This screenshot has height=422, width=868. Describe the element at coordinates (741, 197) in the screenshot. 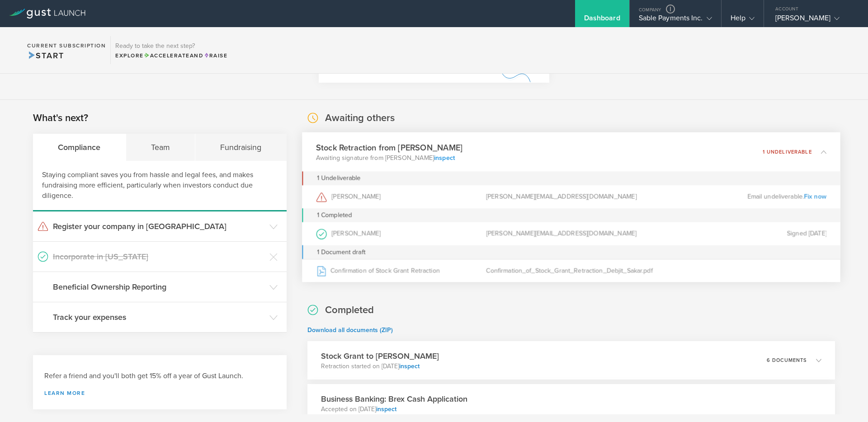

I see `div: Email undeliverable.` at that location.